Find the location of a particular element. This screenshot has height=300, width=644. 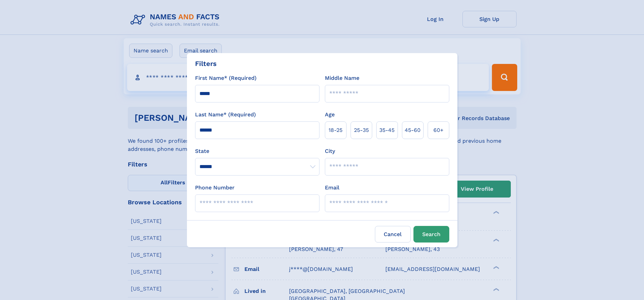

span: 60+ is located at coordinates (439, 130).